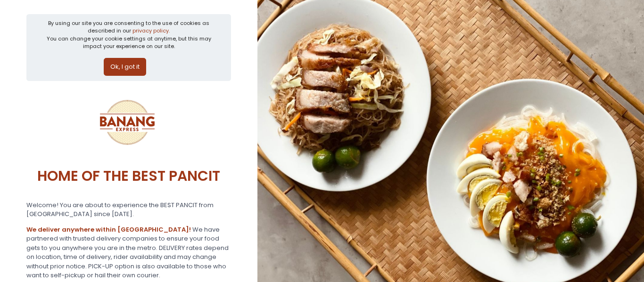  I want to click on img: Banang Express, so click(127, 123).